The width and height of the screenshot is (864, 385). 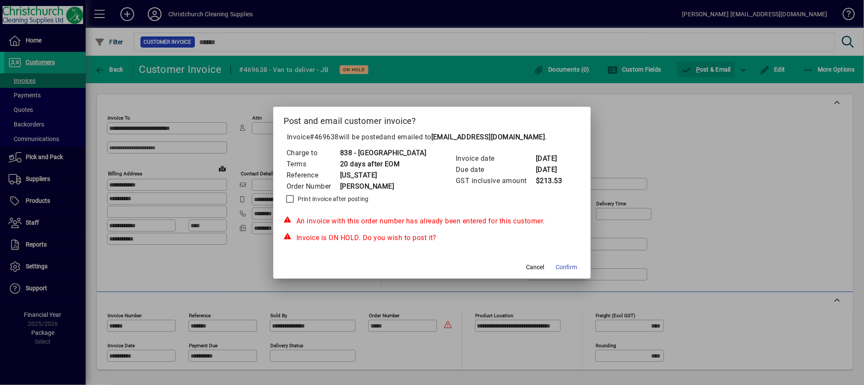 I want to click on span: #469638, so click(x=324, y=137).